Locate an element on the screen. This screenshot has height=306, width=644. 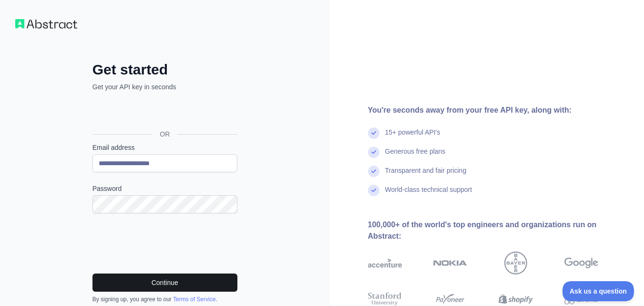
img: Workflow is located at coordinates (46, 24).